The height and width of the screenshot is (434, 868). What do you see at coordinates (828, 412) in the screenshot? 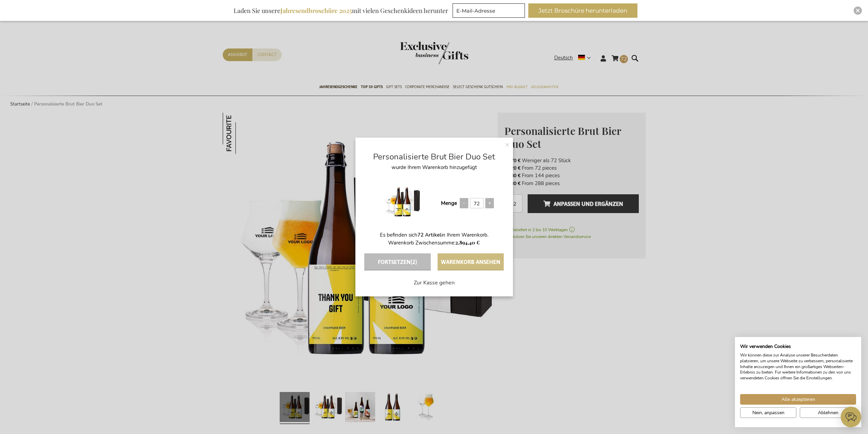
I see `span: Ablehnen` at bounding box center [828, 412].